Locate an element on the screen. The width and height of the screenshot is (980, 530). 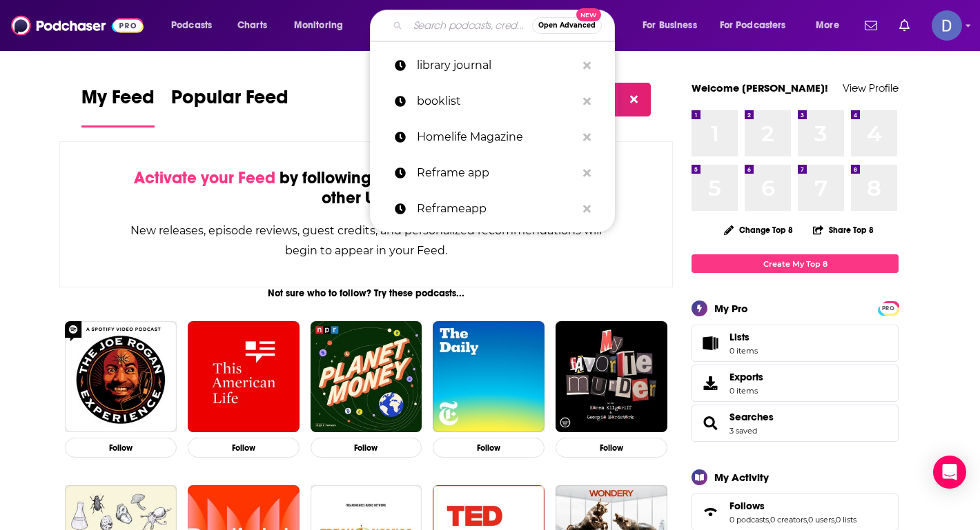
img: My Favorite Murder with Karen Kilgariff and Georgia Hardstark is located at coordinates (611, 377).